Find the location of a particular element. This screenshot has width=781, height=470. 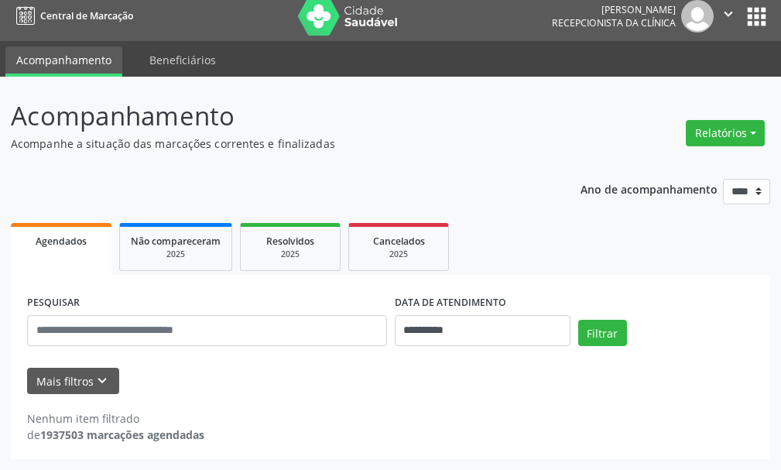

label: PESQUISAR is located at coordinates (53, 303).